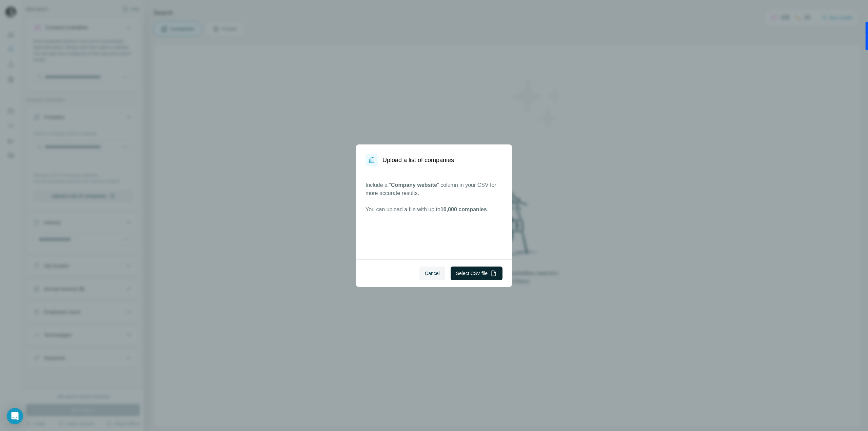  Describe the element at coordinates (418, 160) in the screenshot. I see `h1: Upload a list of companies` at that location.